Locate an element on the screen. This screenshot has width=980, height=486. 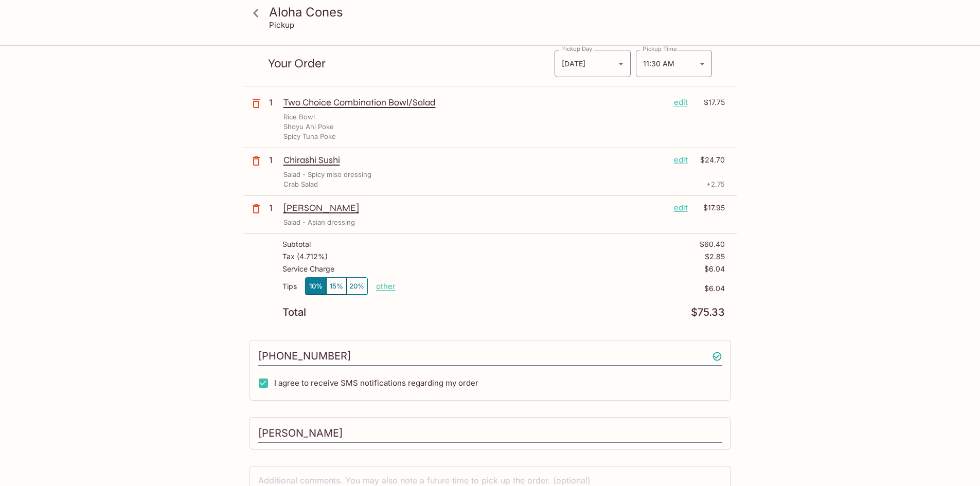
p: Pickup is located at coordinates (281, 25).